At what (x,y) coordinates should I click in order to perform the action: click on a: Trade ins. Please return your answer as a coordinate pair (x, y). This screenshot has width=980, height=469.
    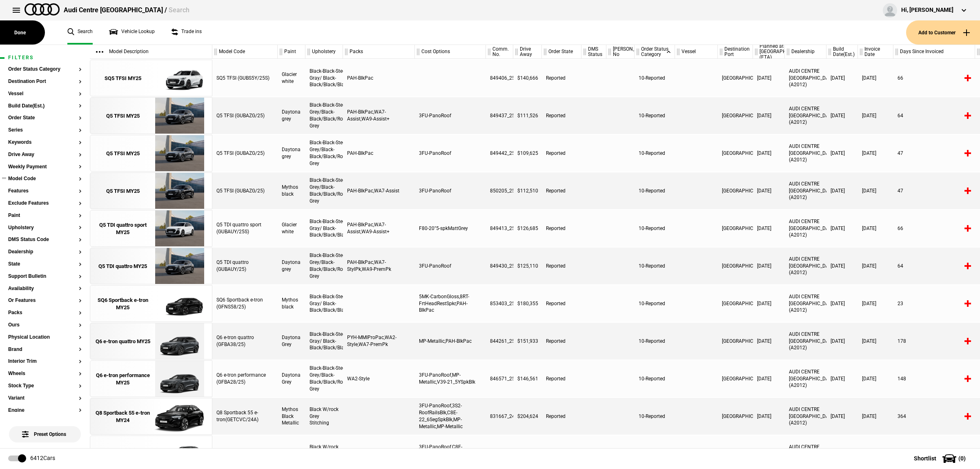
    Looking at the image, I should click on (186, 33).